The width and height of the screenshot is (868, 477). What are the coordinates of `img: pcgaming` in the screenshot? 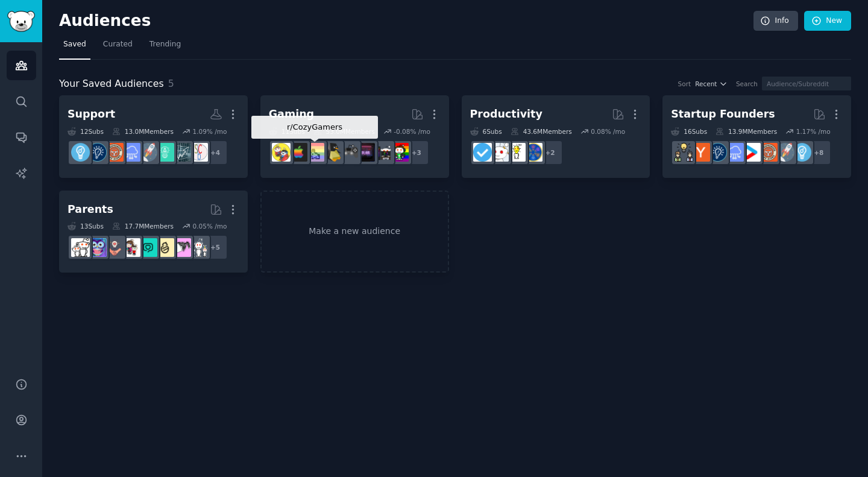 It's located at (382, 152).